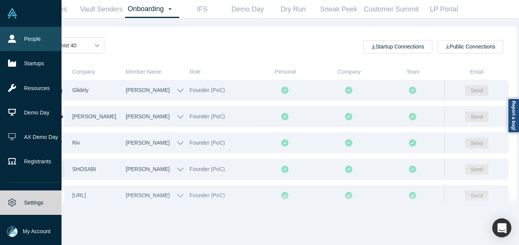 The height and width of the screenshot is (245, 519). I want to click on button: My Account, so click(29, 232).